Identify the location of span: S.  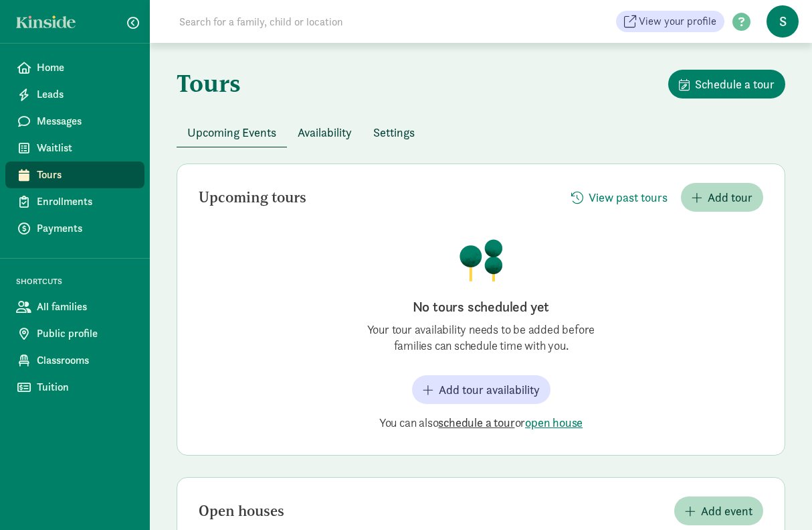
(783, 21).